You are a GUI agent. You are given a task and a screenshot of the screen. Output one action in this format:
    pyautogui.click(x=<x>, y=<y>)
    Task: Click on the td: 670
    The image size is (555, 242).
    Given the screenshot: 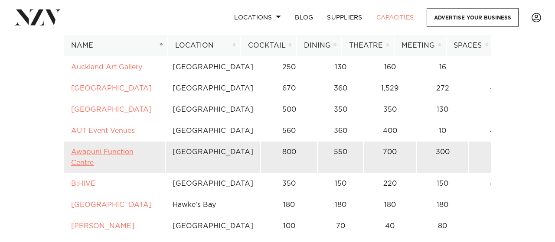 What is the action you would take?
    pyautogui.click(x=289, y=88)
    